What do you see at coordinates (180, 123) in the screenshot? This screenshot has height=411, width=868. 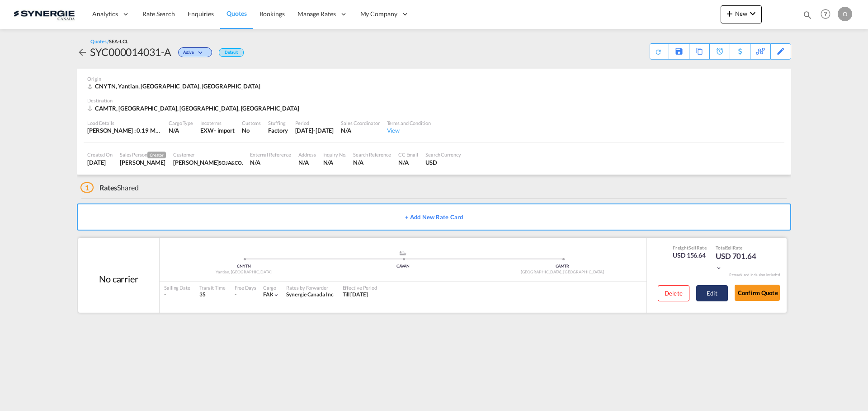 I see `div: Cargo Type` at bounding box center [180, 123].